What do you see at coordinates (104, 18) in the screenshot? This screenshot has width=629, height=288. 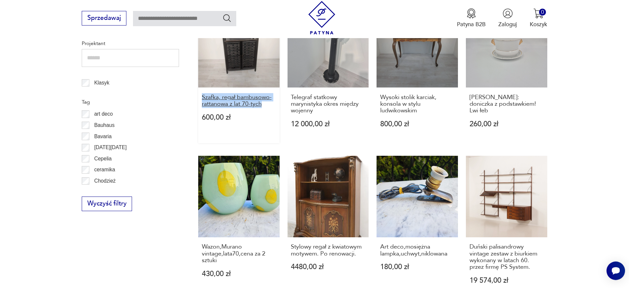 I see `button: Sprzedawaj` at bounding box center [104, 18].